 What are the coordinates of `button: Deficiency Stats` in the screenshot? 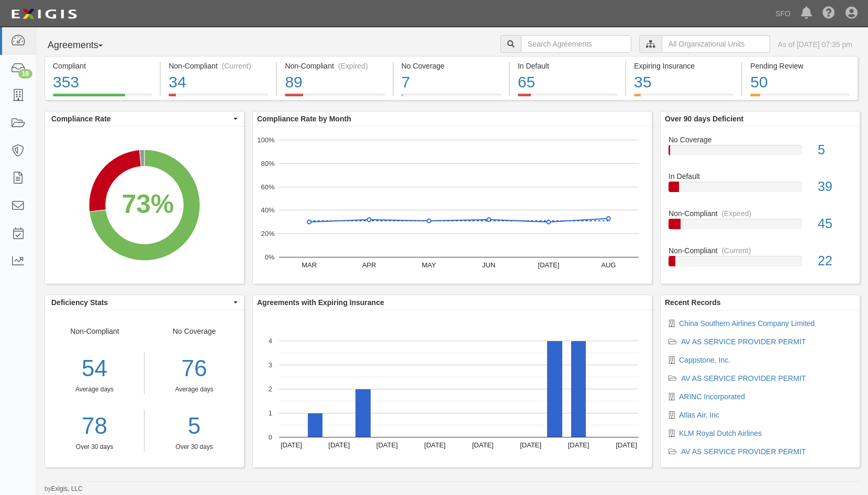 It's located at (145, 303).